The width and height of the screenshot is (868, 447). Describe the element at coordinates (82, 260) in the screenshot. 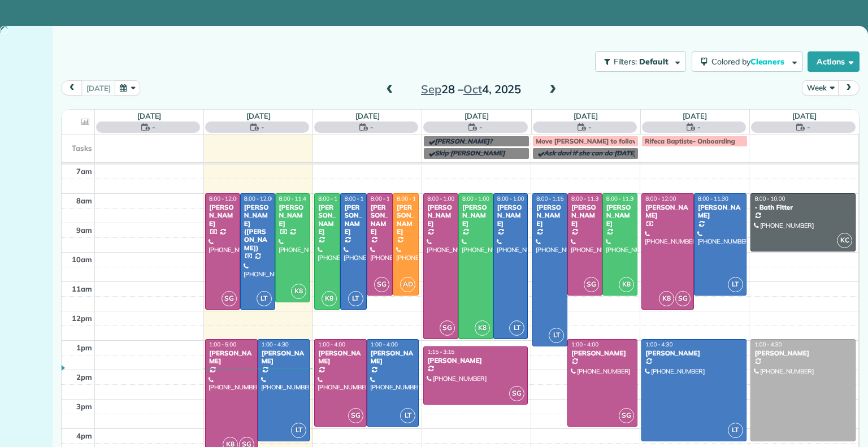

I see `span: 10am` at that location.